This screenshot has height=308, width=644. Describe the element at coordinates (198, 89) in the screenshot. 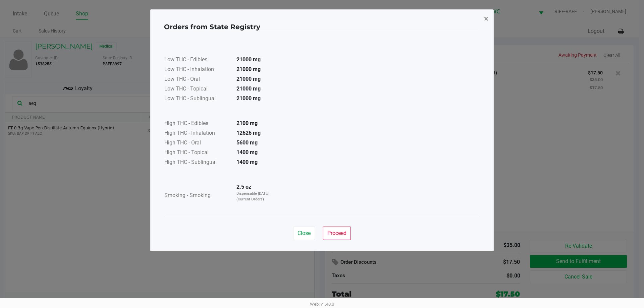

I see `td: Low THC - Topical` at that location.